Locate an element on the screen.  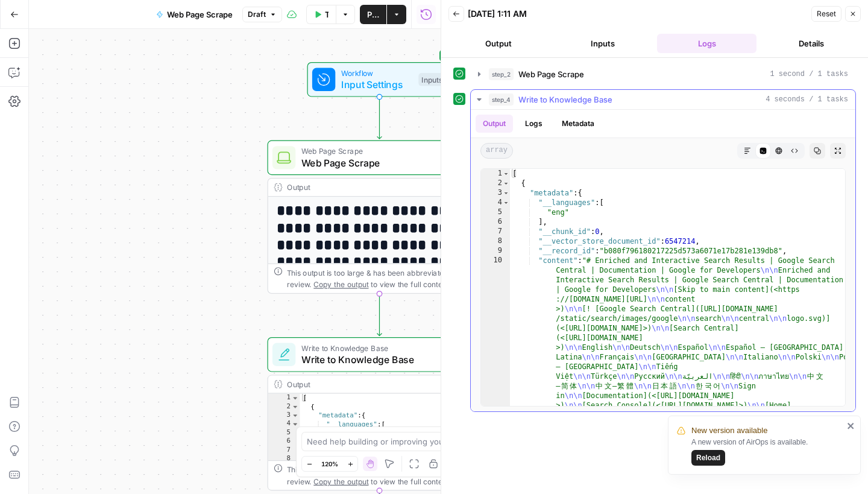
span: Reset is located at coordinates (827, 14).